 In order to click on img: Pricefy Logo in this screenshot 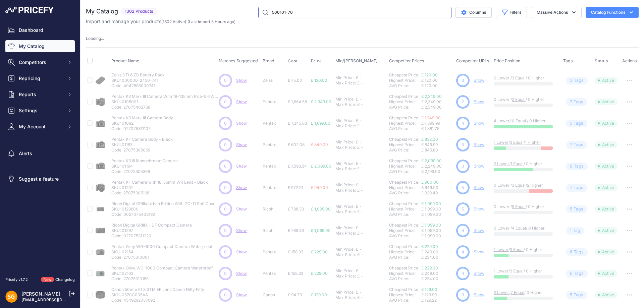, I will do `click(29, 10)`.